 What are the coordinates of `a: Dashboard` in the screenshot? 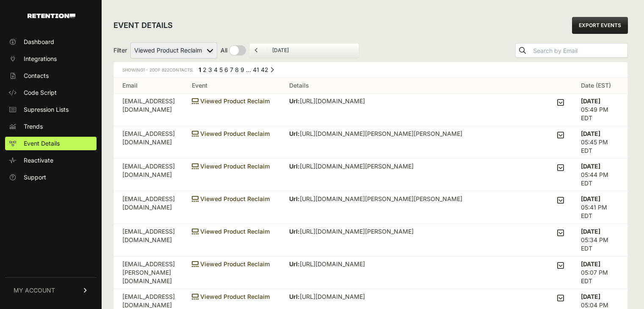 It's located at (51, 42).